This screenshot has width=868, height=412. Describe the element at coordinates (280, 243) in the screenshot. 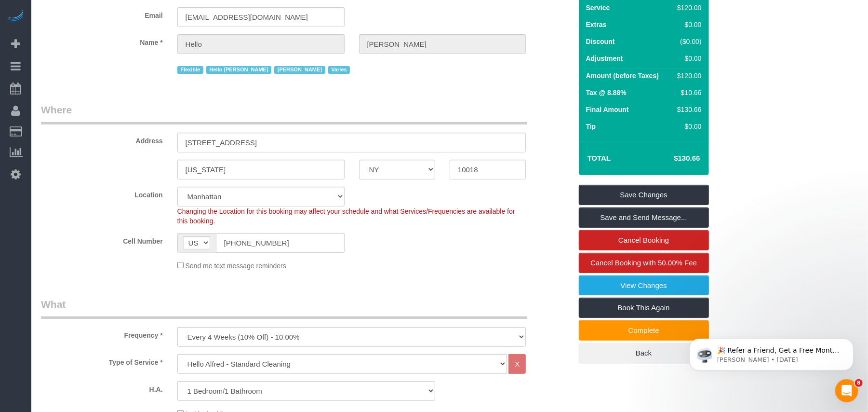

I see `input: Cell Number` at that location.